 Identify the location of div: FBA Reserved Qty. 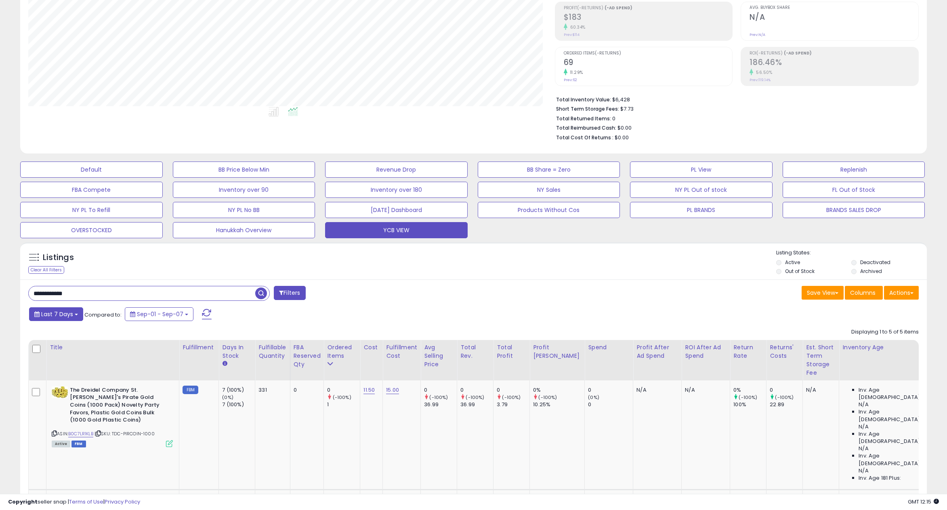
(307, 356).